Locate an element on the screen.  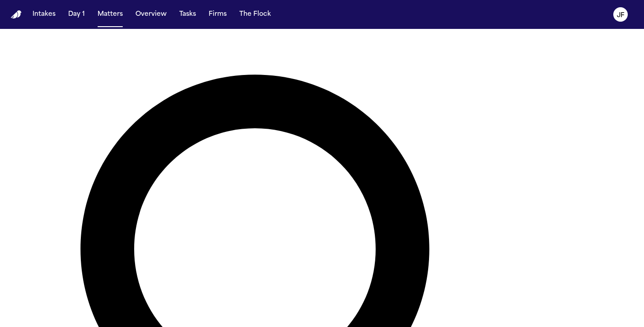
button: Day 1 is located at coordinates (76, 15).